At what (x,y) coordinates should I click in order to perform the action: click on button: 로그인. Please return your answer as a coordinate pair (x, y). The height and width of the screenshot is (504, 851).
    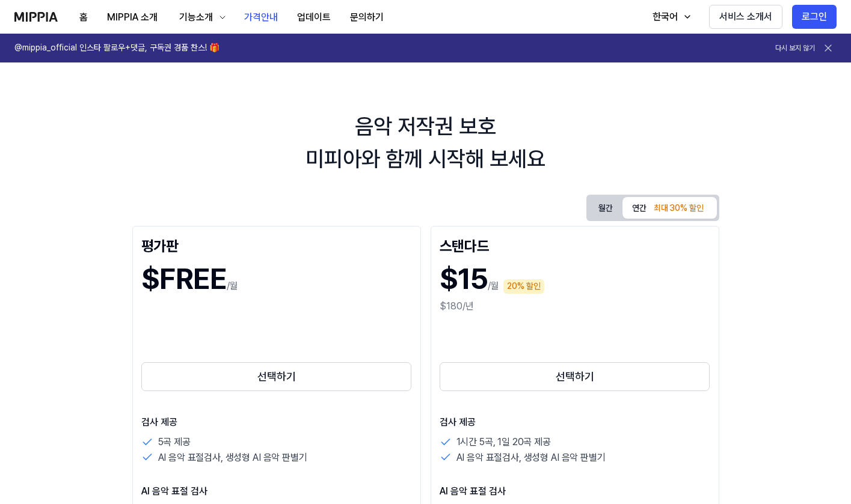
    Looking at the image, I should click on (814, 17).